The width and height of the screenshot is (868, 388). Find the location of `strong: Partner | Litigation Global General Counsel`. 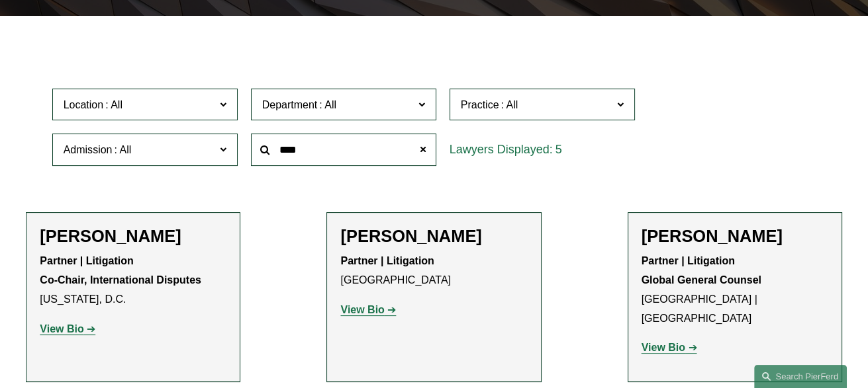

strong: Partner | Litigation Global General Counsel is located at coordinates (701, 270).